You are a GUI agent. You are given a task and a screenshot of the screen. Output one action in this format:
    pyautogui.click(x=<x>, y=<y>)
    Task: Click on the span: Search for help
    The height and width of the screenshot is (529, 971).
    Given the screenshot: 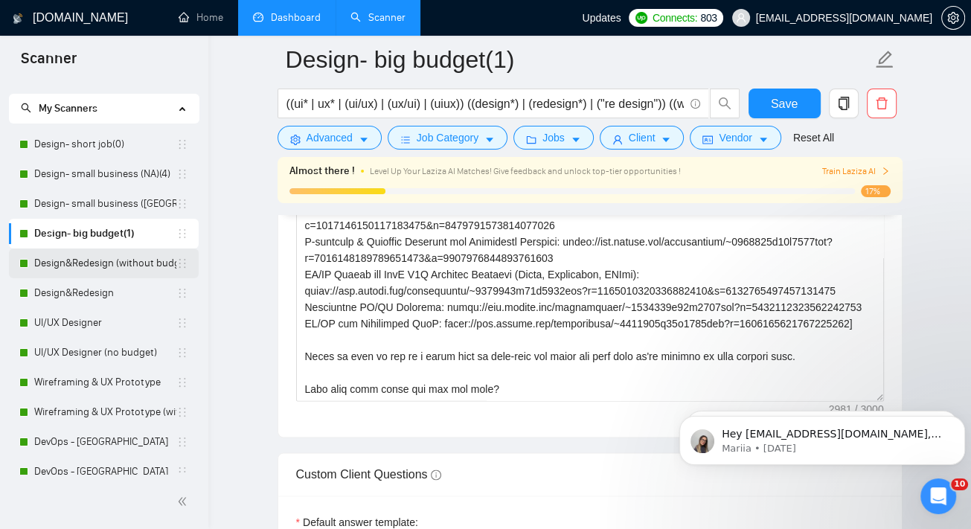 What is the action you would take?
    pyautogui.click(x=75, y=311)
    